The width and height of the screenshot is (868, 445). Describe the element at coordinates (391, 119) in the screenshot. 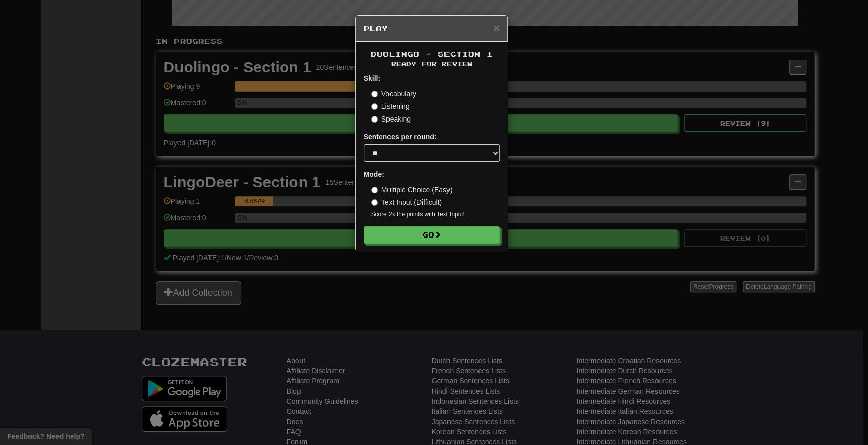

I see `label: Speaking` at that location.